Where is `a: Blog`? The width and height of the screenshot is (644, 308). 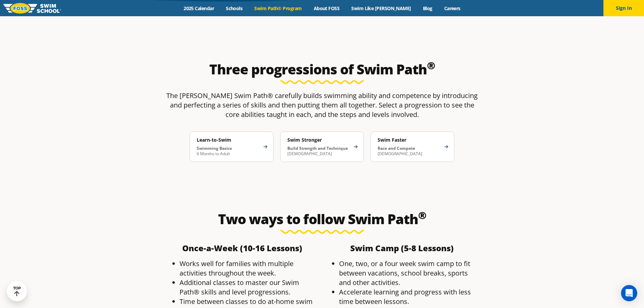
a: Blog is located at coordinates (427, 8).